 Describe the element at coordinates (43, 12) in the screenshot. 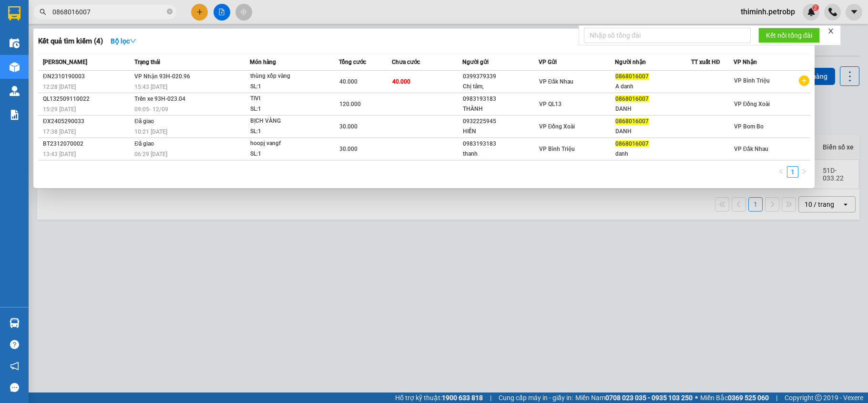

I see `span: search` at that location.